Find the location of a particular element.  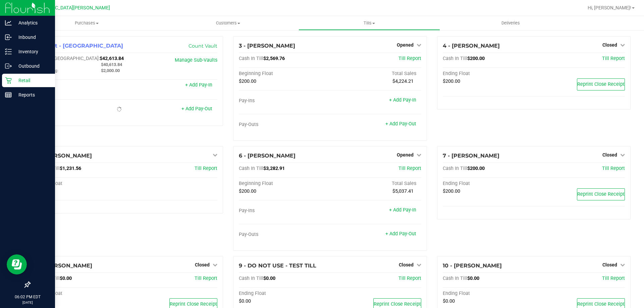

span: Deliveries is located at coordinates (510, 23).